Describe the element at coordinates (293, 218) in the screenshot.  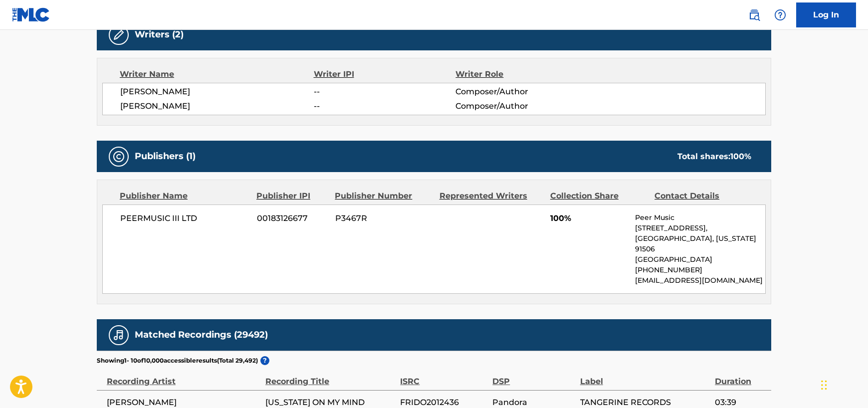
I see `span: 00183126677` at that location.